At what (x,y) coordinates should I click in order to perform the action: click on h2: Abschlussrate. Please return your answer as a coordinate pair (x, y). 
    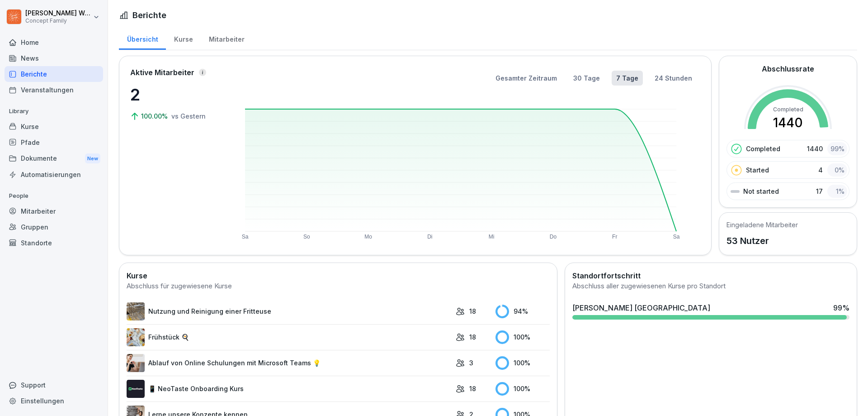
    Looking at the image, I should click on (788, 69).